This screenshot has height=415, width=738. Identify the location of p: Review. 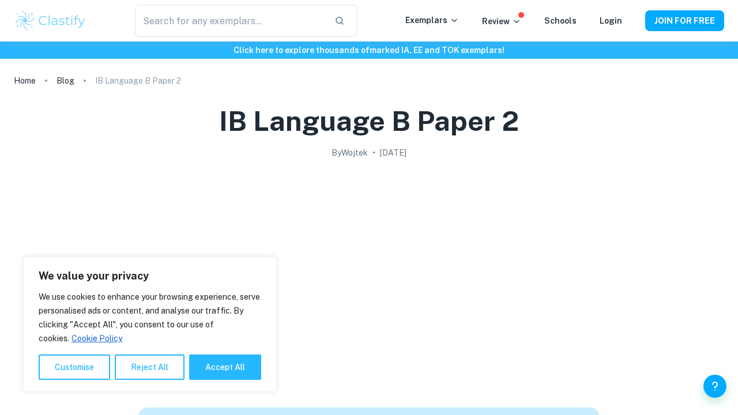
(502, 21).